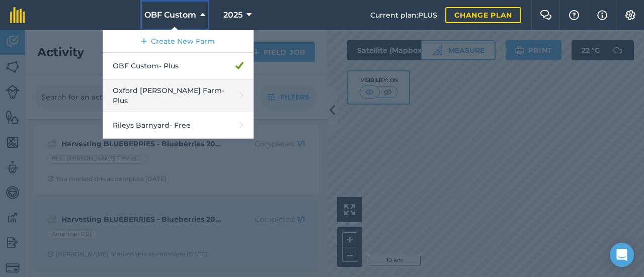 Image resolution: width=644 pixels, height=277 pixels. Describe the element at coordinates (404, 15) in the screenshot. I see `span: Current plan : PLUS` at that location.